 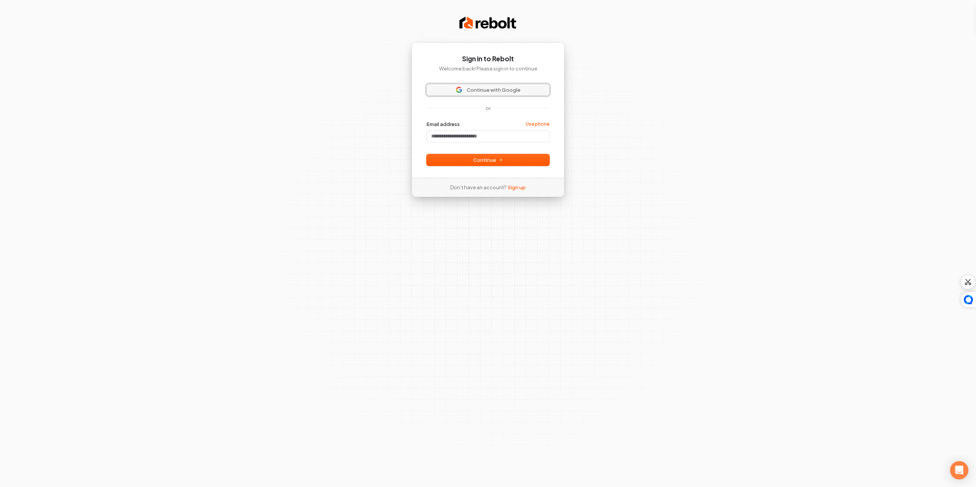 What do you see at coordinates (488, 90) in the screenshot?
I see `button: Sign in with GoogleContinue with Google` at bounding box center [488, 90].